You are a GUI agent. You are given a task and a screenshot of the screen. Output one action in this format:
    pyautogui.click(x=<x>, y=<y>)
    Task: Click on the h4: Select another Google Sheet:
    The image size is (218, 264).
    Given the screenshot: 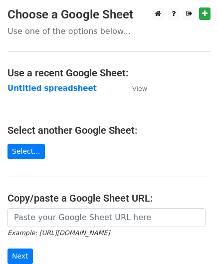 What is the action you would take?
    pyautogui.click(x=109, y=130)
    